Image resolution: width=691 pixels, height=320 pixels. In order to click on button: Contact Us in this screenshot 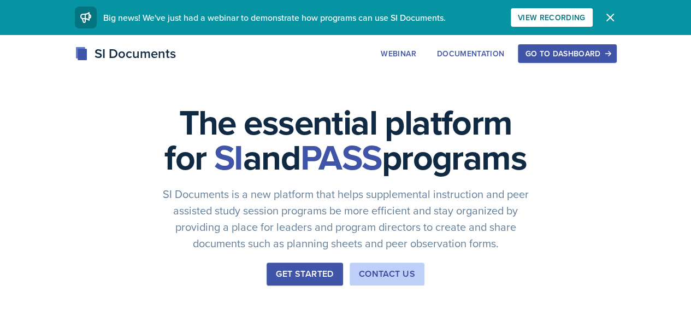, I will do `click(387, 274)`.